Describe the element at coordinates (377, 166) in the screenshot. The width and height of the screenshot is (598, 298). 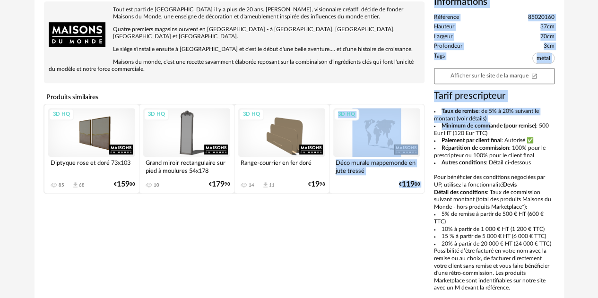
I see `div: Déco murale mappemonde en jute tressé` at that location.